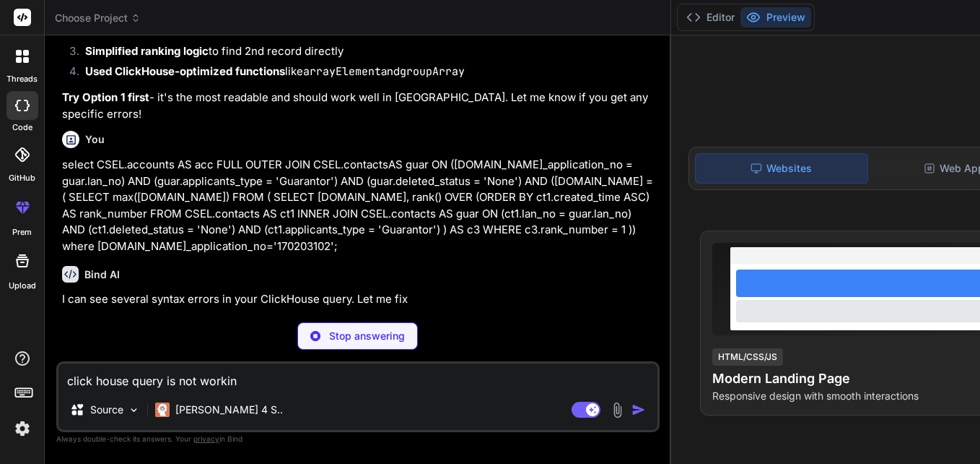 The height and width of the screenshot is (464, 980). What do you see at coordinates (146, 50) in the screenshot?
I see `strong: Simplified ranking logic` at bounding box center [146, 50].